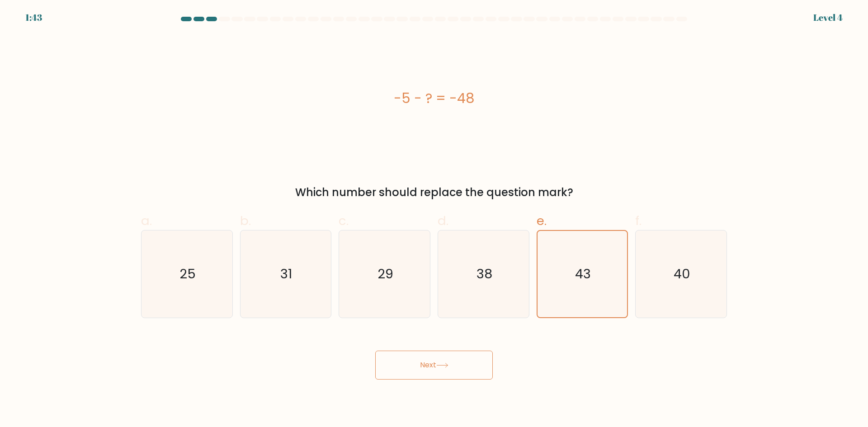 The image size is (868, 427). What do you see at coordinates (344, 221) in the screenshot?
I see `span: c.` at bounding box center [344, 221].